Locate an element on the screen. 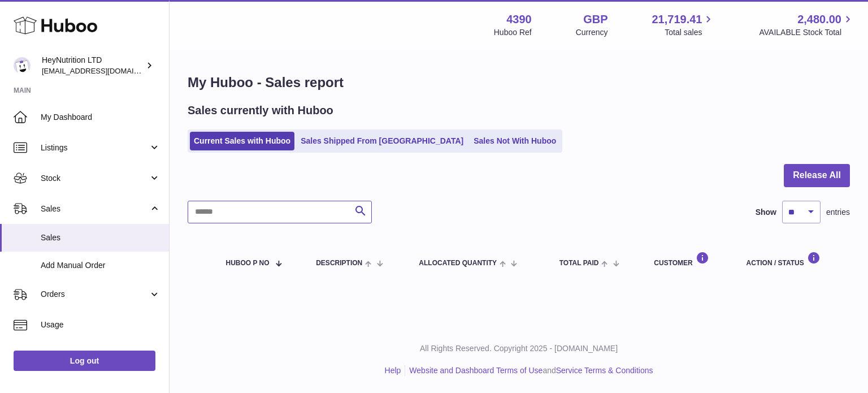  span: entries is located at coordinates (838, 212).